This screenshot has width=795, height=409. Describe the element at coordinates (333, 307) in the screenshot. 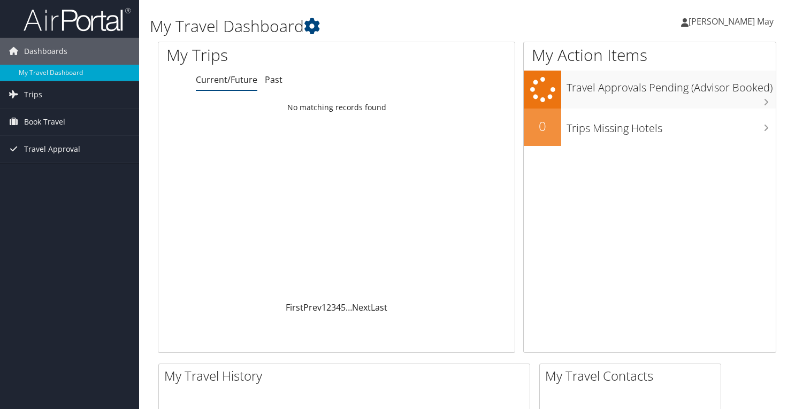

I see `a: 3` at that location.